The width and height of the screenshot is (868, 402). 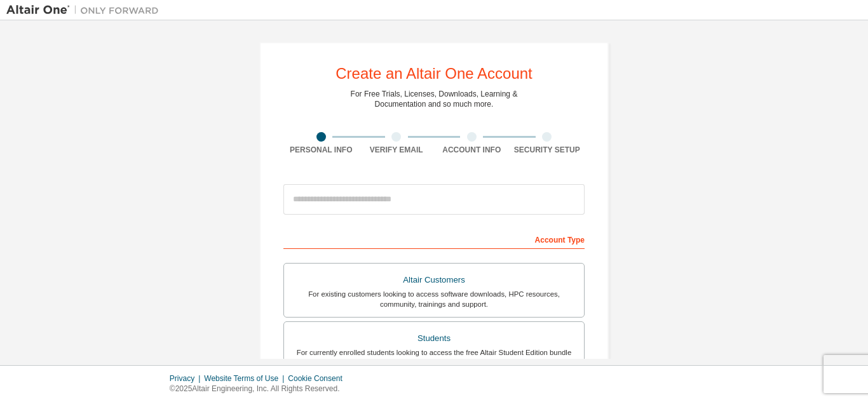 I want to click on div: Altair Customers, so click(x=434, y=280).